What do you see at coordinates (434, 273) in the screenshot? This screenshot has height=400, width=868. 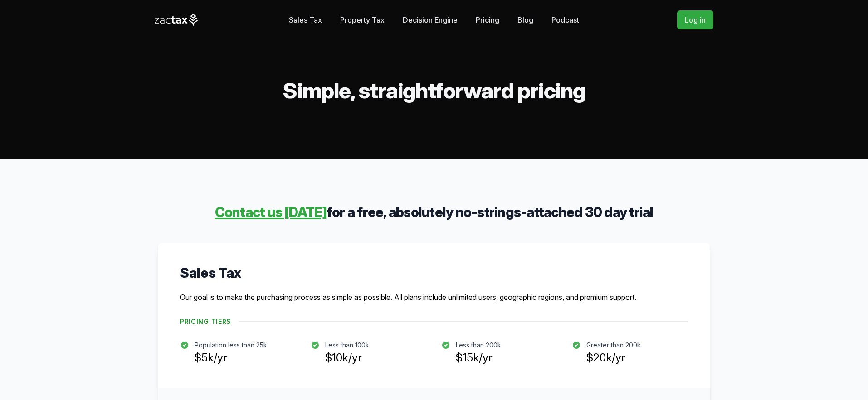 I see `h3: Sales Tax` at bounding box center [434, 273].